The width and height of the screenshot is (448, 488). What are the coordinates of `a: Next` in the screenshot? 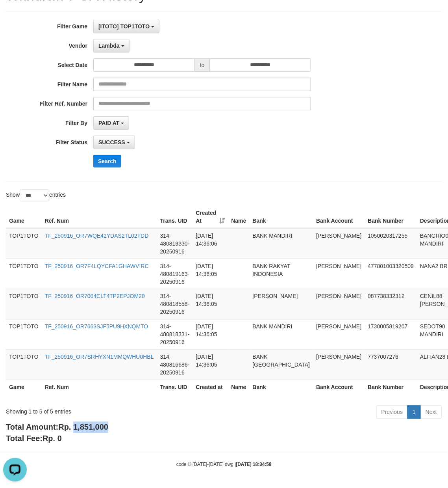 It's located at (431, 412).